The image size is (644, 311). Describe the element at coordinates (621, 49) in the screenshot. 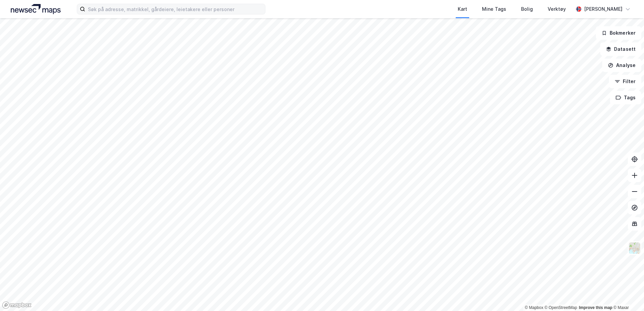

I see `button: Datasett` at that location.